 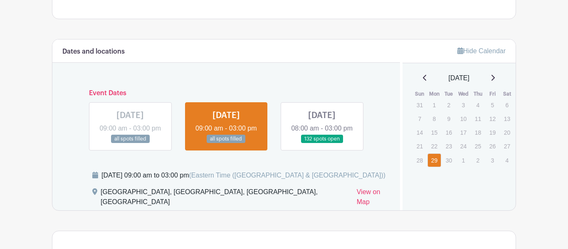 What do you see at coordinates (434, 160) in the screenshot?
I see `a: 29` at bounding box center [434, 160].